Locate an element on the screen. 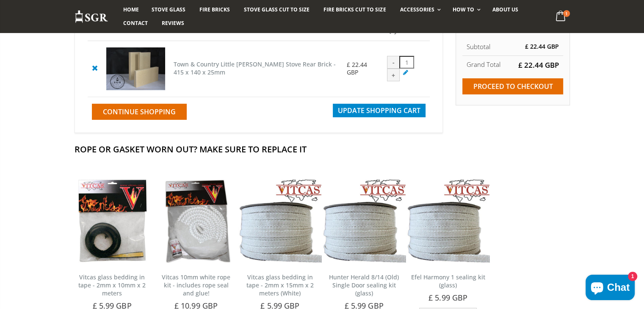 Image resolution: width=644 pixels, height=309 pixels. span: Fire Bricks Cut To Size is located at coordinates (355, 9).